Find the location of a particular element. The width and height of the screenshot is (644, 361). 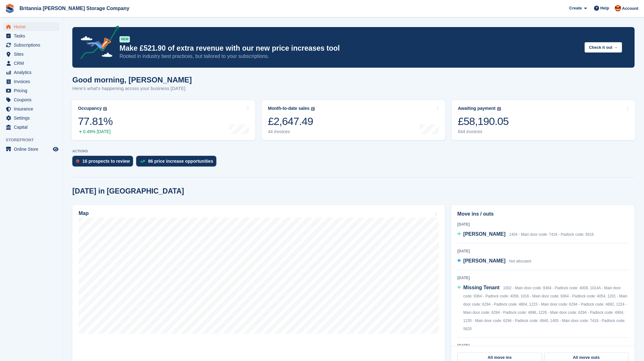

span: Not allocated is located at coordinates (520, 261).